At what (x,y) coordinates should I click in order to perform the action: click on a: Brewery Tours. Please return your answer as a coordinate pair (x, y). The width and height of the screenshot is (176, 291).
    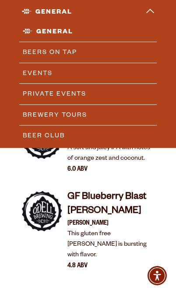
    Looking at the image, I should click on (88, 115).